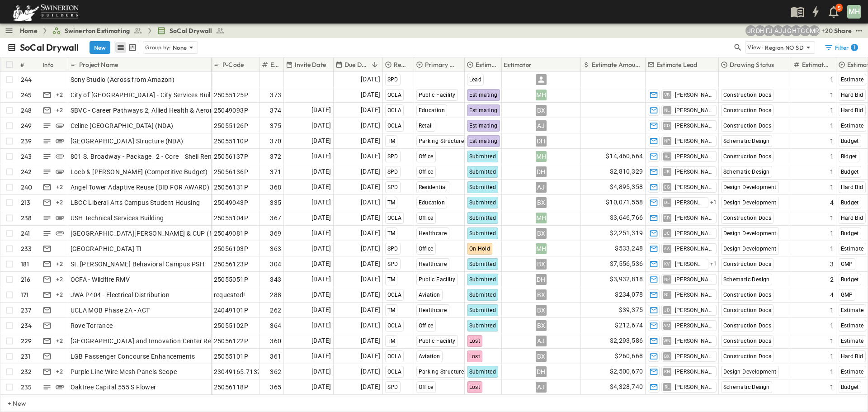  What do you see at coordinates (626, 233) in the screenshot?
I see `span: $2,251,319` at bounding box center [626, 233].